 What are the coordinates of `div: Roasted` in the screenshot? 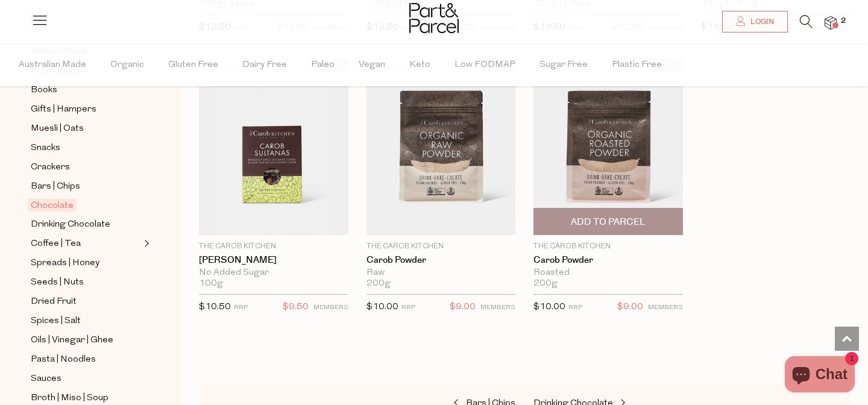 It's located at (608, 273).